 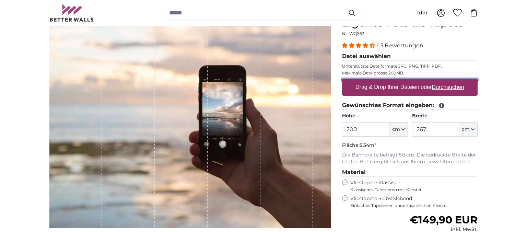 I want to click on img: Betterwalls, so click(x=72, y=13).